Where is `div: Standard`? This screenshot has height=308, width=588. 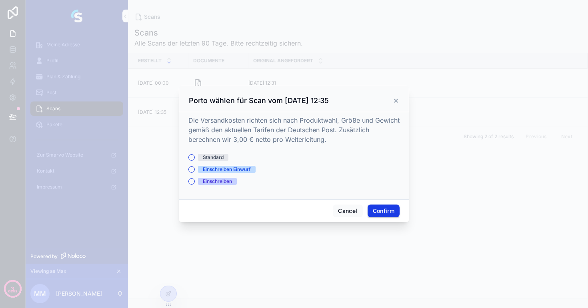 div: Standard is located at coordinates (213, 158).